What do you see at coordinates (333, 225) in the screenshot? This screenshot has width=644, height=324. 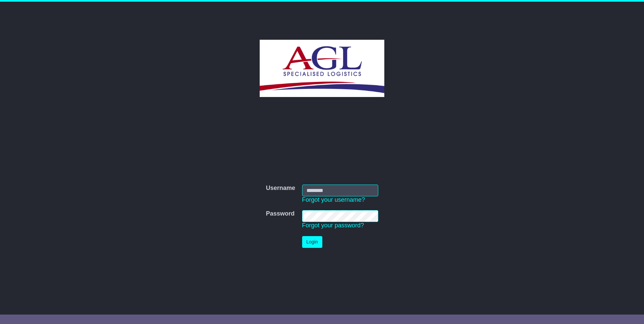 I see `a: Forgot your password?` at bounding box center [333, 225].